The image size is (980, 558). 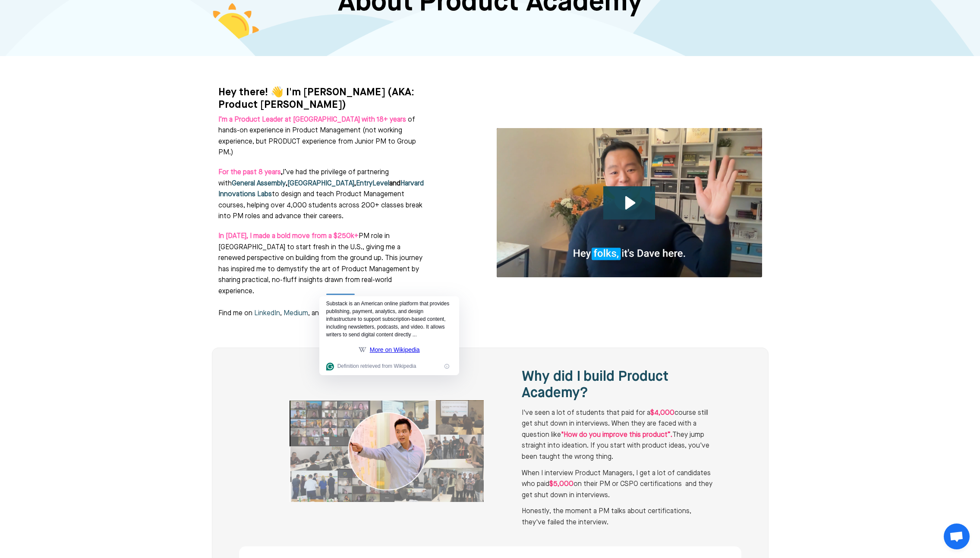 I want to click on span: I’ve had the privilege of partnering with to design and teach Product Management courses, helping..., so click(x=321, y=195).